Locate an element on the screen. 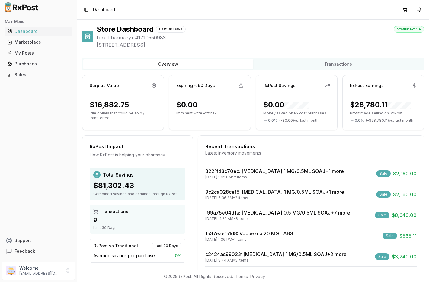  button: Sales is located at coordinates (38, 75).